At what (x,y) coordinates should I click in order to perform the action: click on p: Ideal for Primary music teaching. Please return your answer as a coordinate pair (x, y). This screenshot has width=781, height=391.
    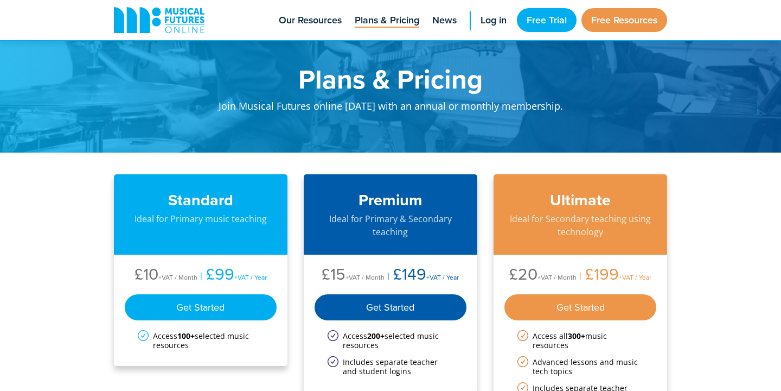
    Looking at the image, I should click on (201, 219).